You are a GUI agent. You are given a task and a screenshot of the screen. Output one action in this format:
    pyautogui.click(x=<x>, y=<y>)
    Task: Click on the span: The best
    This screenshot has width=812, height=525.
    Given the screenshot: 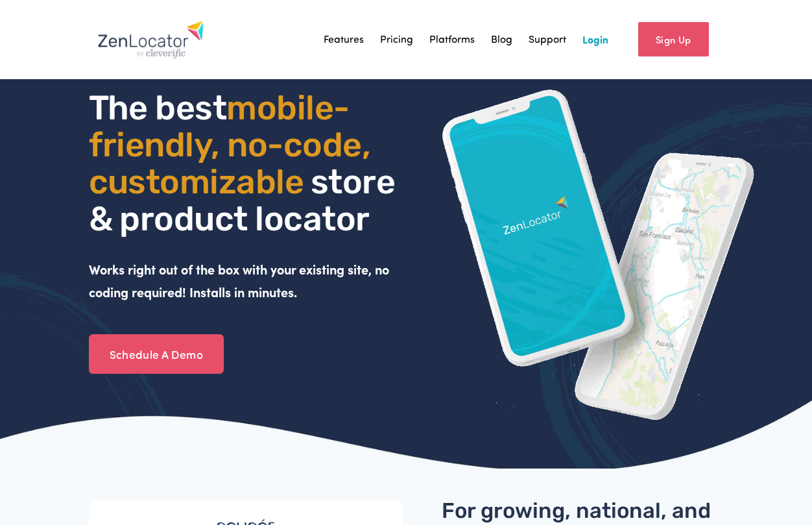 What is the action you would take?
    pyautogui.click(x=158, y=108)
    